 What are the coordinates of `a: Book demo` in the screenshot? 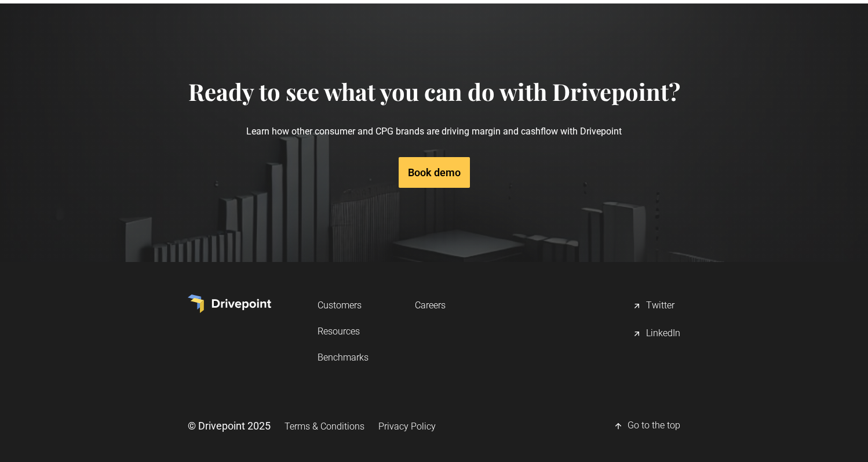 It's located at (434, 173).